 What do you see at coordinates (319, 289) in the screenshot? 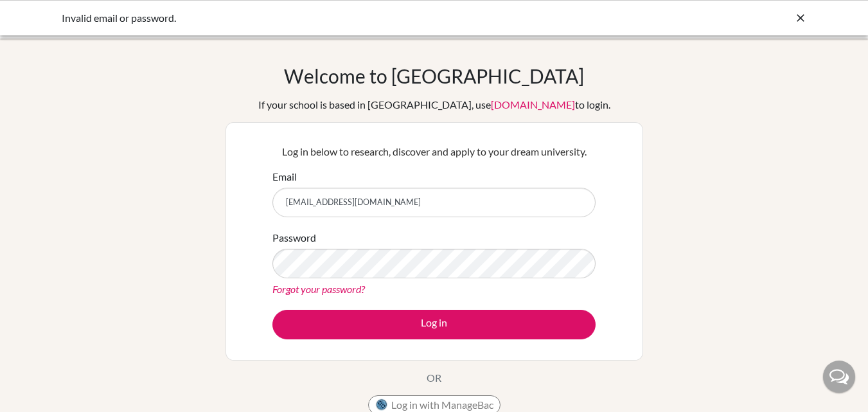
I see `a: Forgot your password?` at bounding box center [319, 289].